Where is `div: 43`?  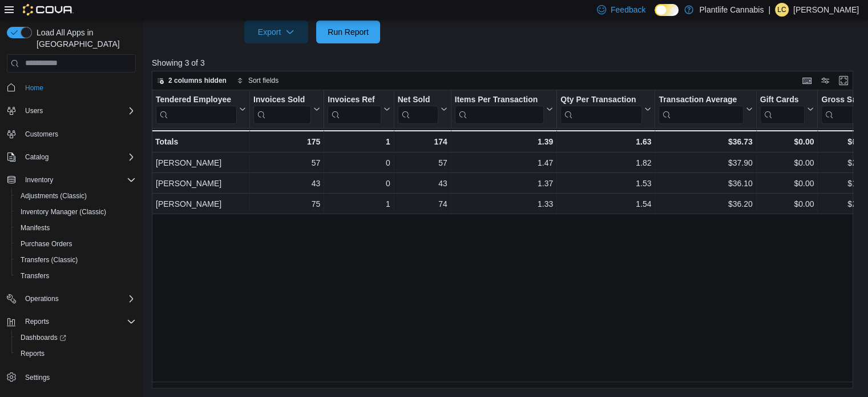 div: 43 is located at coordinates (422, 183).